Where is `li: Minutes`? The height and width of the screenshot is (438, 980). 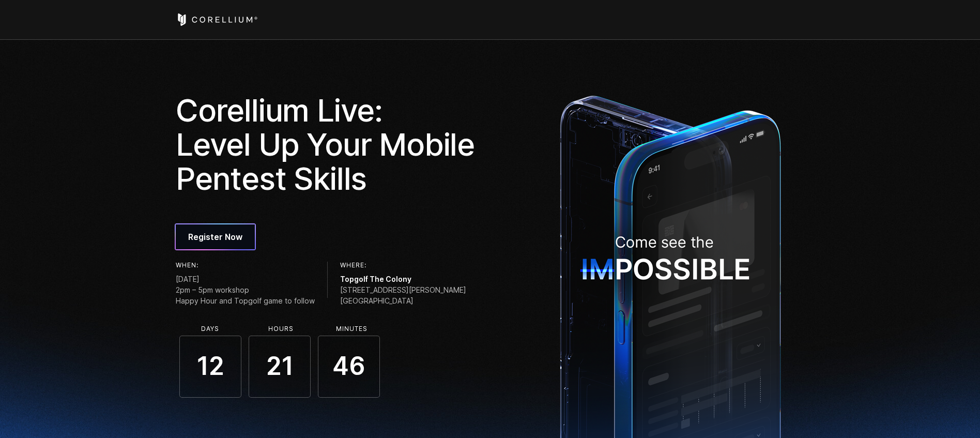 li: Minutes is located at coordinates (352, 329).